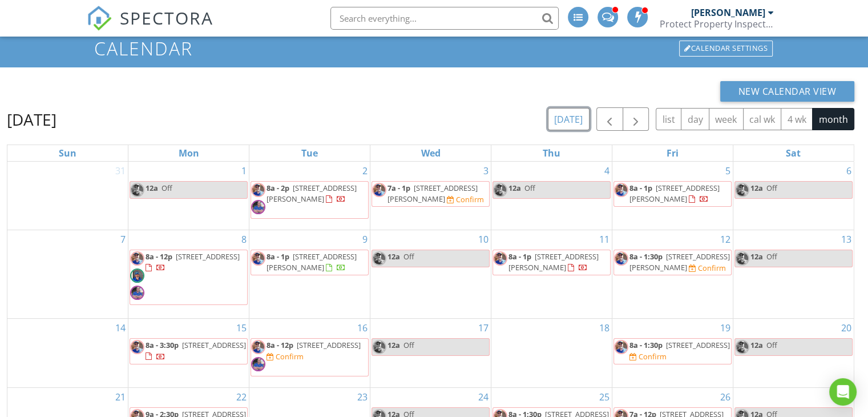  I want to click on td: Go to September 2, 2025, so click(310, 196).